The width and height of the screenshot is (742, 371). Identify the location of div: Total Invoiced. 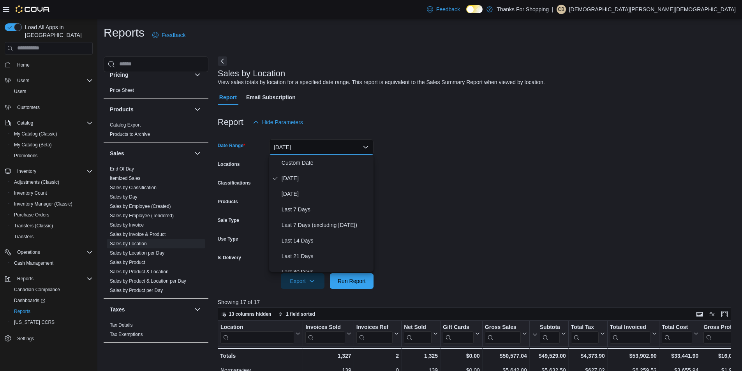
(630, 327).